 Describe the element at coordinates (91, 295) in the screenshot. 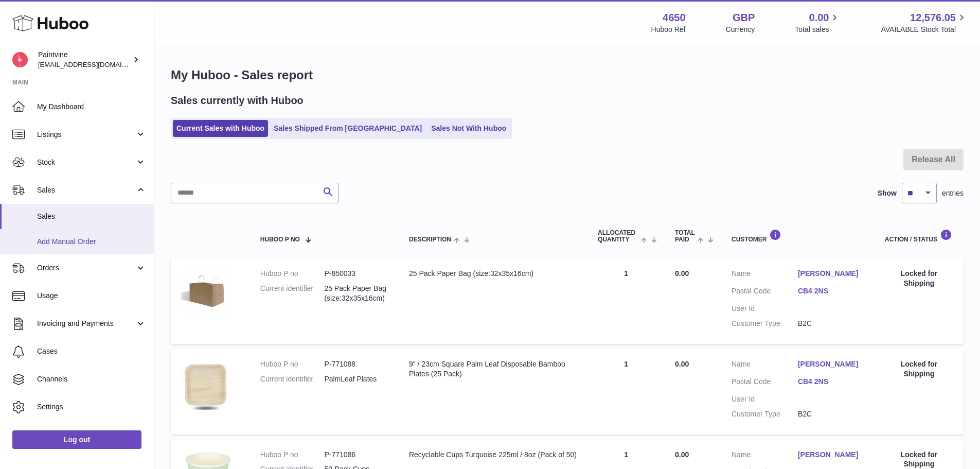

I see `span: Usage` at that location.